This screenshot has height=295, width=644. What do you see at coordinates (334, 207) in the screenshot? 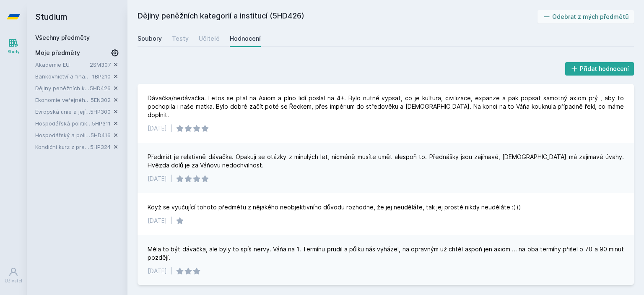
I see `div: Když se vyučující tohoto předmětu z nějakého neobjektivního důvodu rozhodne, že jej neuděláte, ta...` at bounding box center [334, 207].